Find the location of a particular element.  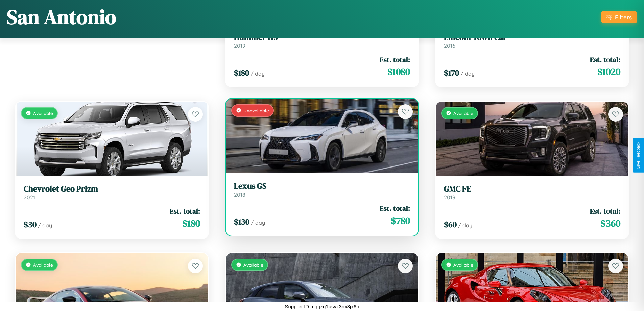

span: $ 130 is located at coordinates (242, 222).